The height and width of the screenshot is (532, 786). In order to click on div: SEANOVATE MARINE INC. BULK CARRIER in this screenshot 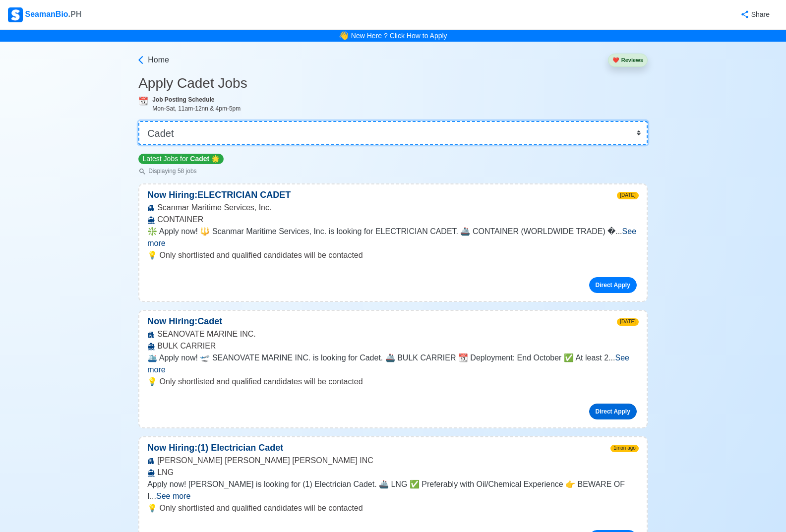, I will do `click(393, 340)`.